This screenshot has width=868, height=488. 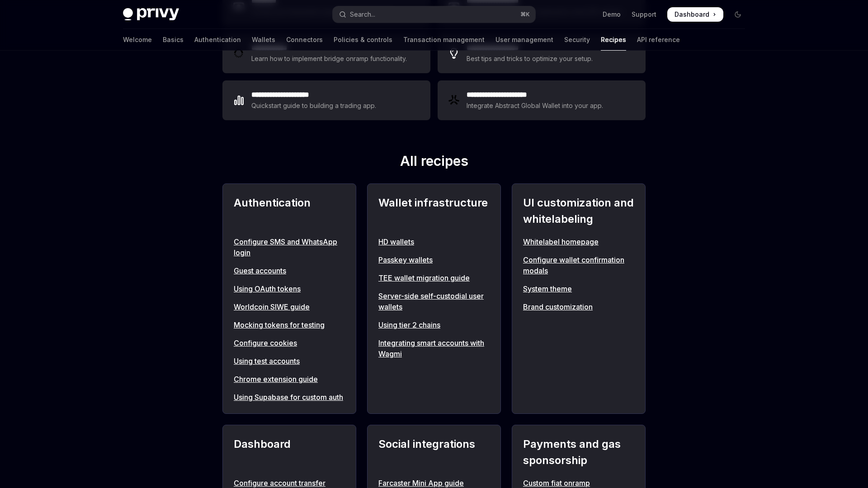 What do you see at coordinates (313, 105) in the screenshot?
I see `div: Quickstart guide to building a trading app.` at bounding box center [313, 105].